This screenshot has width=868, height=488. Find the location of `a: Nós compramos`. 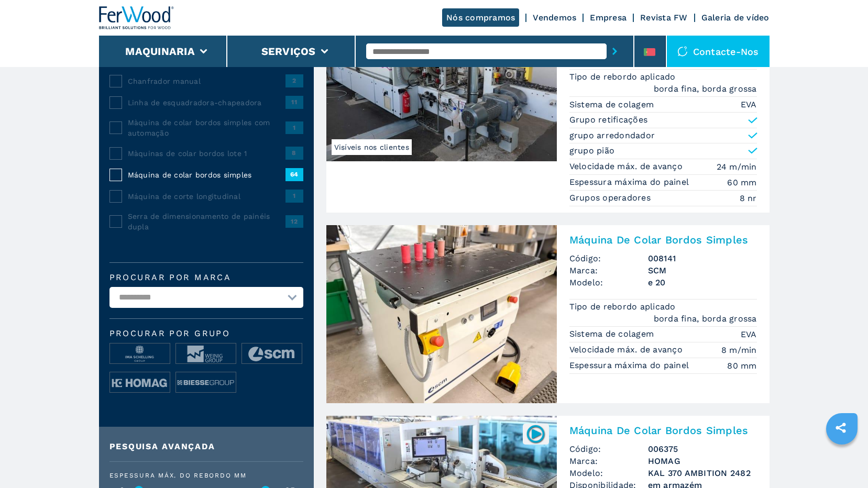

a: Nós compramos is located at coordinates (480, 17).